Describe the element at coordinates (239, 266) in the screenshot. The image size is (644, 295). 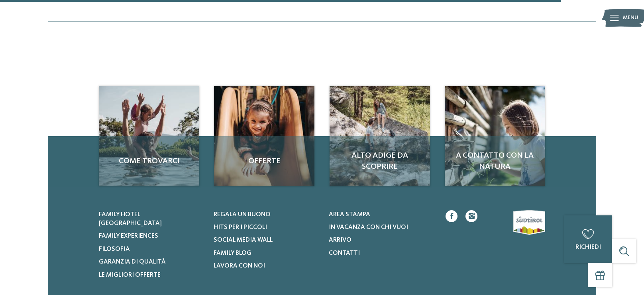
I see `span: Lavora con noi` at that location.